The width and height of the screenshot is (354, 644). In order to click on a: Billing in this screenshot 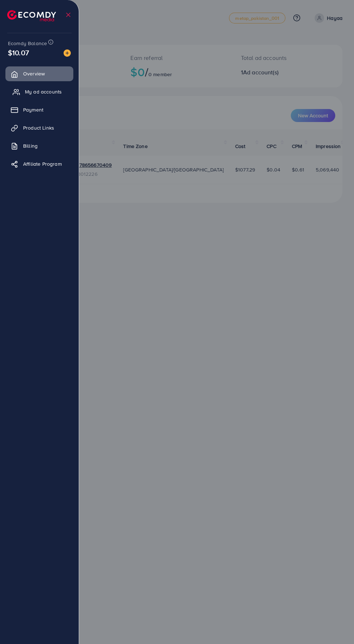, I will do `click(40, 146)`.